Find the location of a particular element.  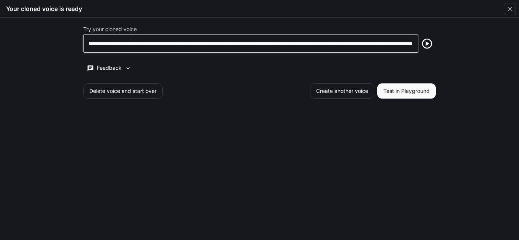

button: Create another voice is located at coordinates (342, 91).